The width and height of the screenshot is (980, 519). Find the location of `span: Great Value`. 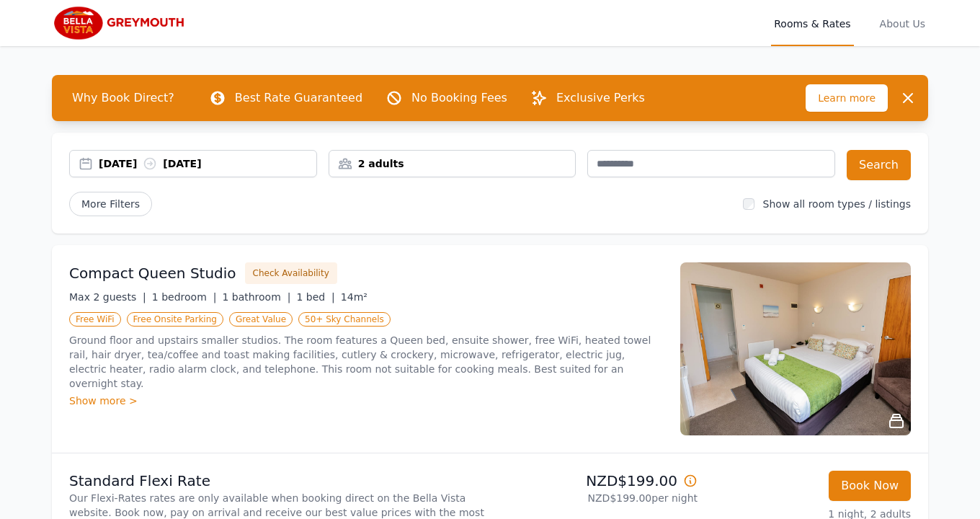

span: Great Value is located at coordinates (261, 319).